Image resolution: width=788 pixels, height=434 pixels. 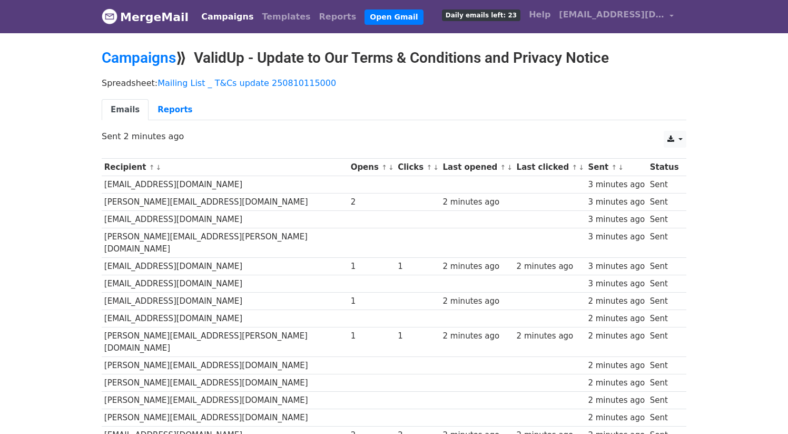 What do you see at coordinates (539, 15) in the screenshot?
I see `a: Help` at bounding box center [539, 15].